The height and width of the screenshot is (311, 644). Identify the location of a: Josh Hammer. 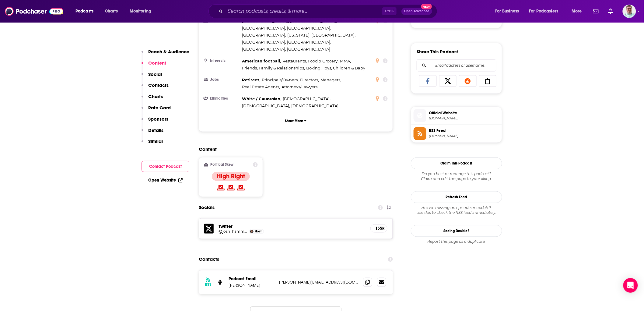
(252, 231).